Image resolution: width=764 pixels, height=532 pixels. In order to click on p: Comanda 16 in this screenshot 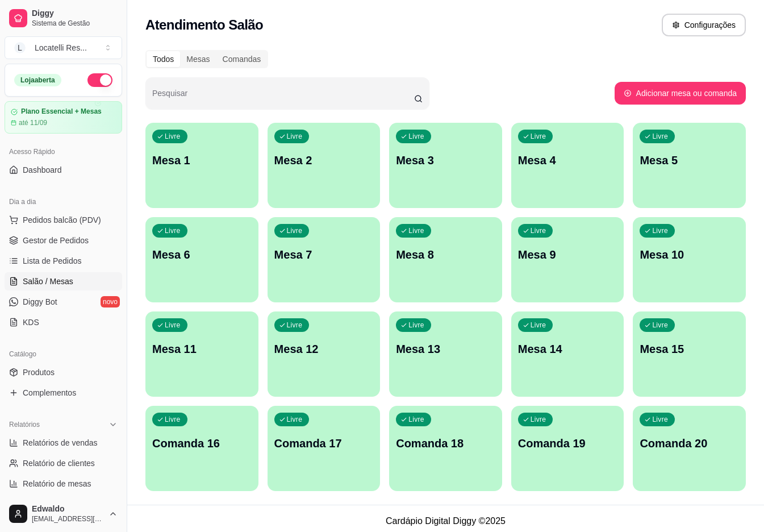, I will do `click(202, 443)`.